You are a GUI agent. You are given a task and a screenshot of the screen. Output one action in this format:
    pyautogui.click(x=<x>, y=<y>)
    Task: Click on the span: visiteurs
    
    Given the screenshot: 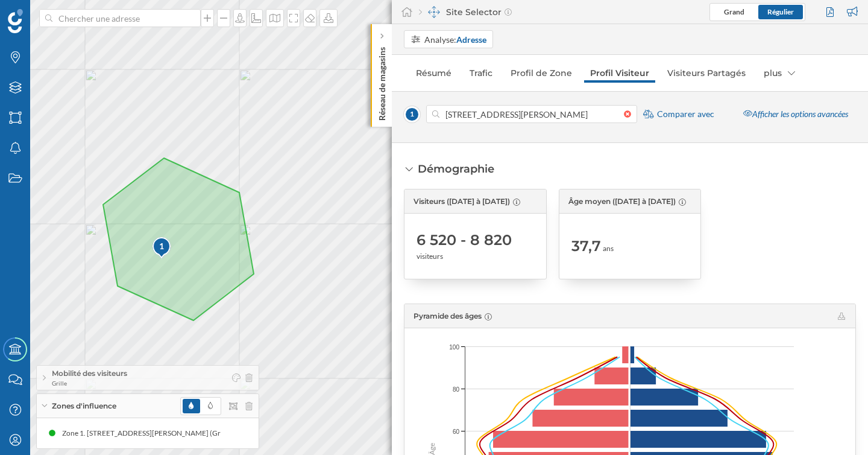 What is the action you would take?
    pyautogui.click(x=429, y=256)
    